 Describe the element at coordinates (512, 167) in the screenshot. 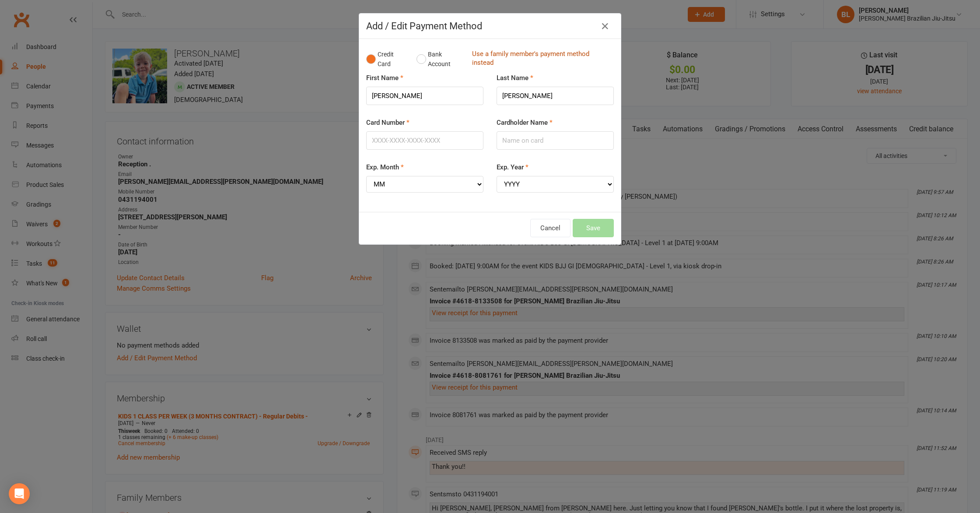

I see `label: Exp. Year` at that location.